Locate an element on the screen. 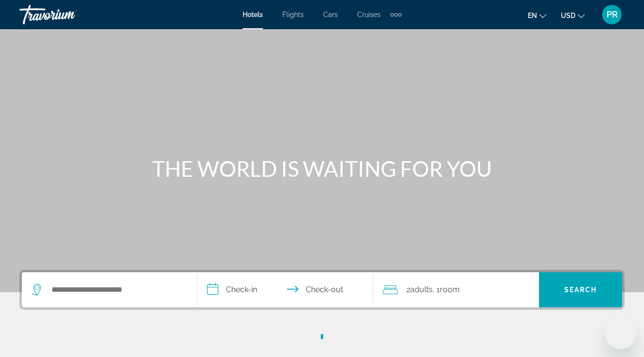 This screenshot has height=357, width=644. span: 2 is located at coordinates (419, 290).